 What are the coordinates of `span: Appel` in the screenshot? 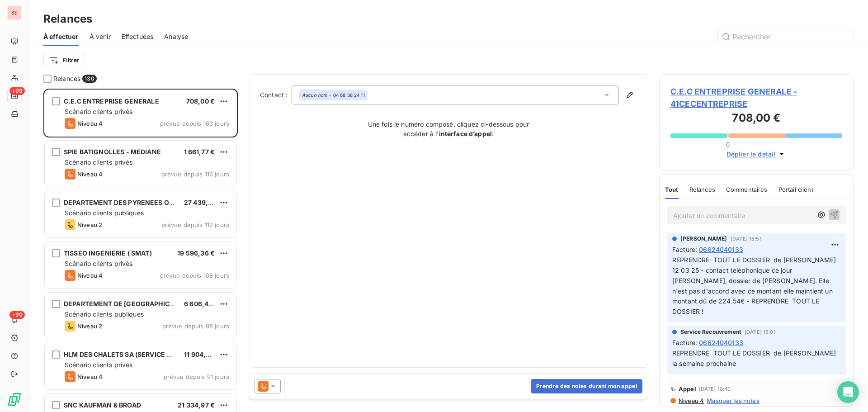 It's located at (687, 389).